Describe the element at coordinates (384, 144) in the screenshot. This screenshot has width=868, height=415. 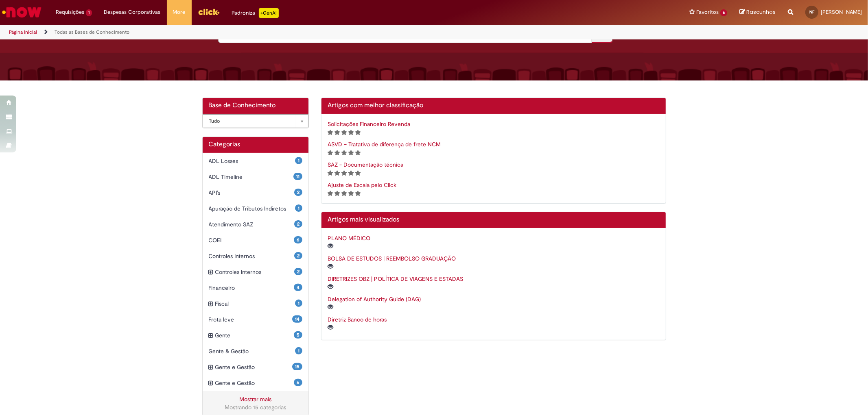
I see `a: ASVD – Tratativa de diferença de frete NCM` at that location.